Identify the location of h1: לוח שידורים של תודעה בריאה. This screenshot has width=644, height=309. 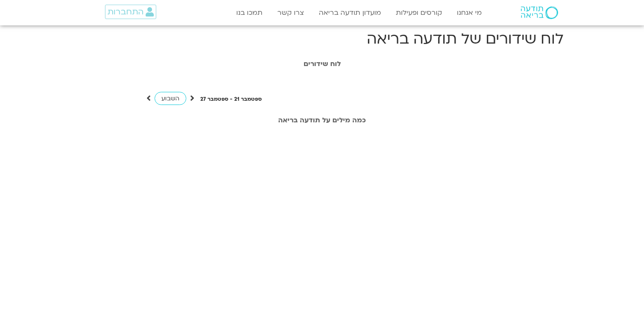
(322, 39).